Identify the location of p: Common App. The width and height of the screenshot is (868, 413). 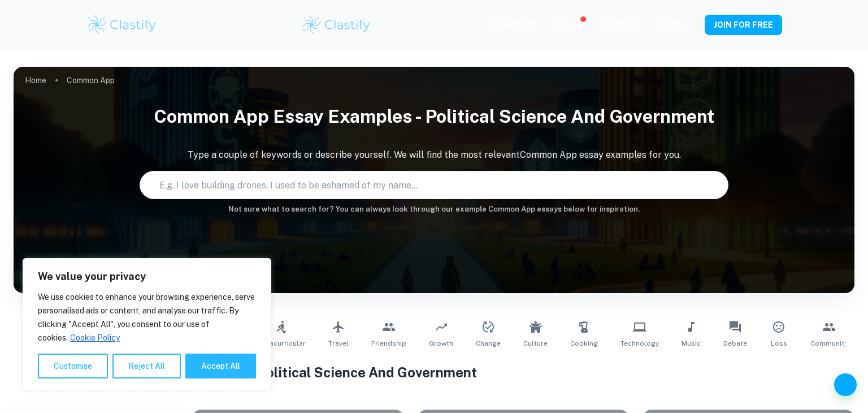
(90, 80).